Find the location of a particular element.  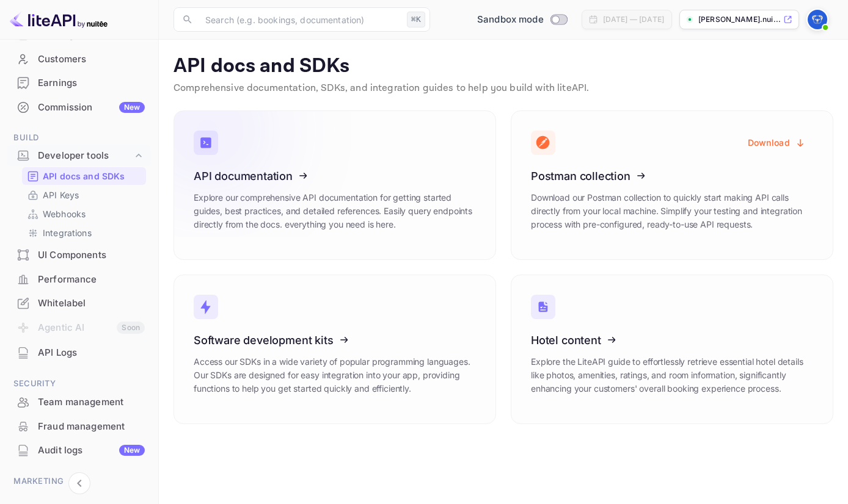

a: API Logs is located at coordinates (79, 352).